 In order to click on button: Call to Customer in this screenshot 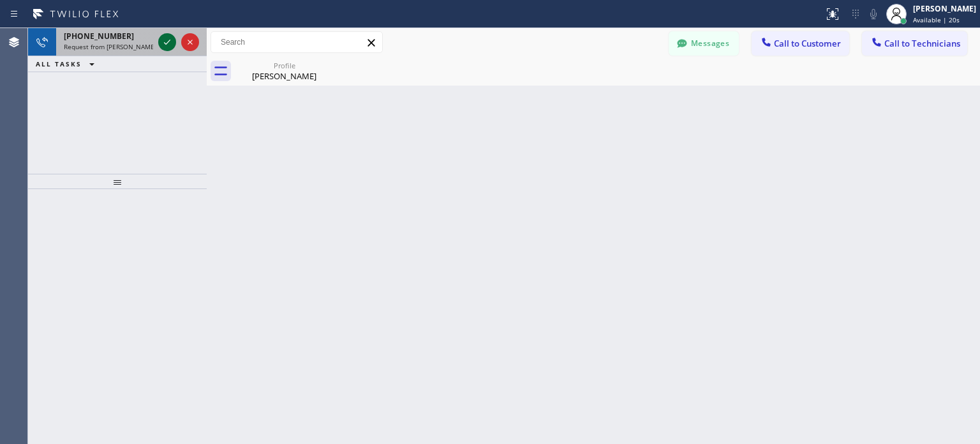, I will do `click(800, 44)`.